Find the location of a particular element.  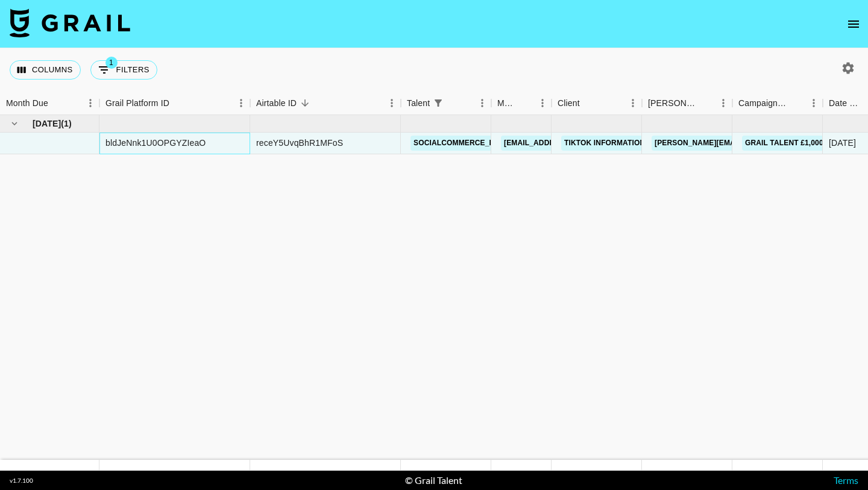

span: 1 is located at coordinates (112, 62).